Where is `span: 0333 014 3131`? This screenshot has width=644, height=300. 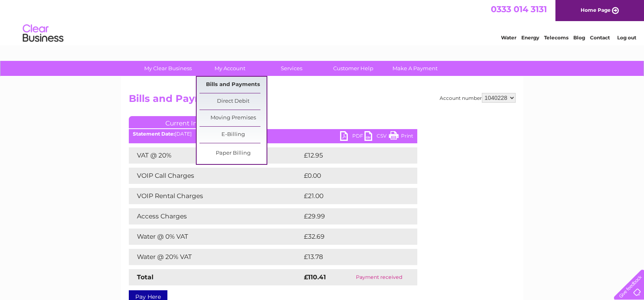
span: 0333 014 3131 is located at coordinates (519, 9).